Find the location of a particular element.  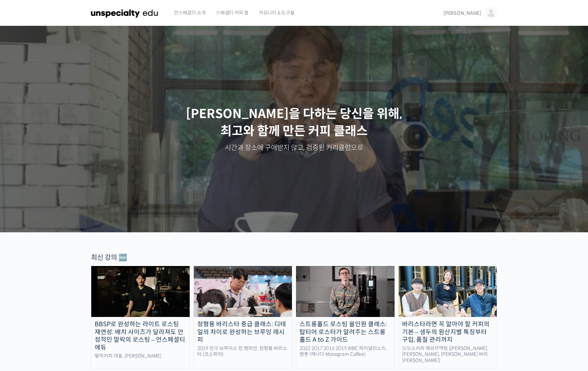

div: 최신 강의 🆕 is located at coordinates (294, 257).